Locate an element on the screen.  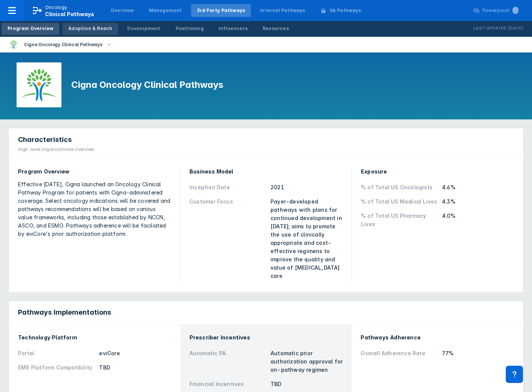
div: Internal Pathways is located at coordinates (282, 11).